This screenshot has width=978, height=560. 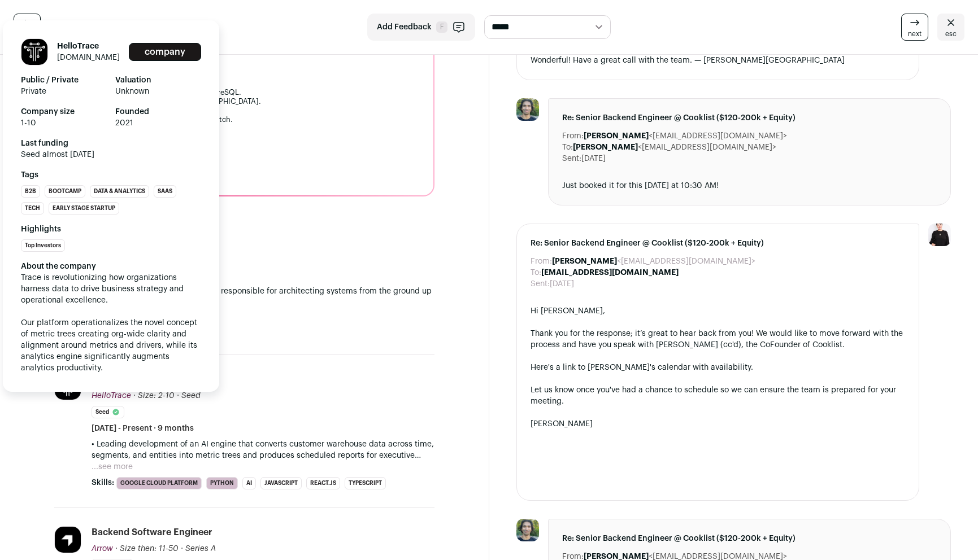 What do you see at coordinates (165, 191) in the screenshot?
I see `li: SaaS` at bounding box center [165, 191].